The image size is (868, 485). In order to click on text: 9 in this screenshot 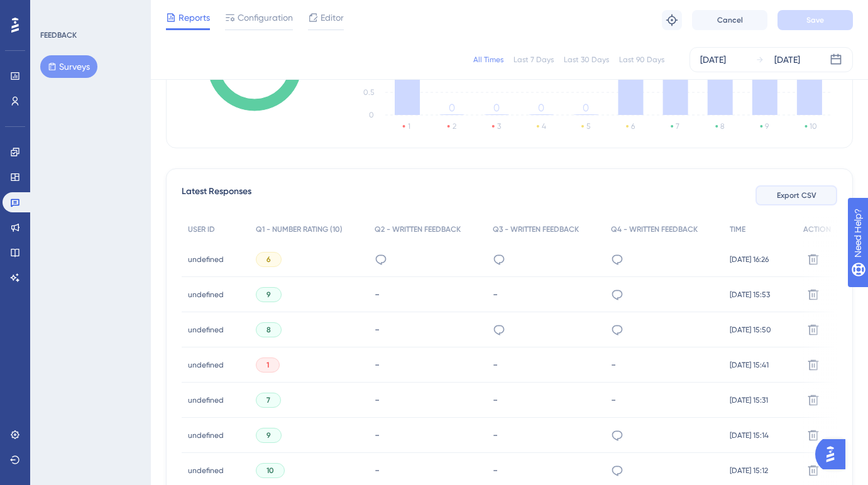, I will do `click(767, 126)`.